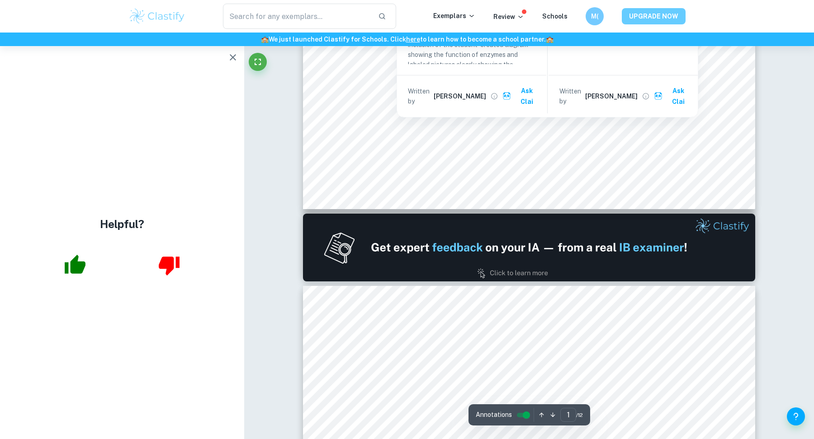  I want to click on span: / 12, so click(579, 415).